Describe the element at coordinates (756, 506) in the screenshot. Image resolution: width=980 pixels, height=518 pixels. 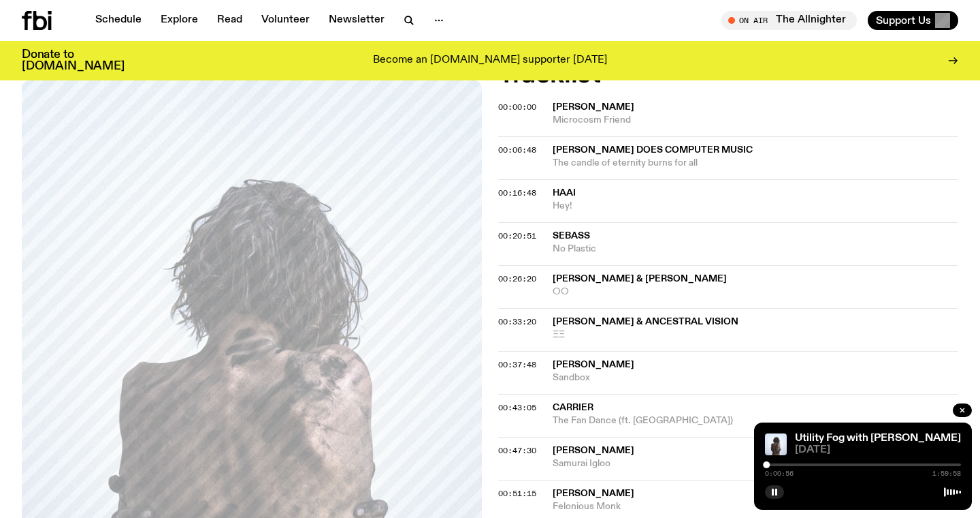
I see `span: Felonious Monk` at that location.